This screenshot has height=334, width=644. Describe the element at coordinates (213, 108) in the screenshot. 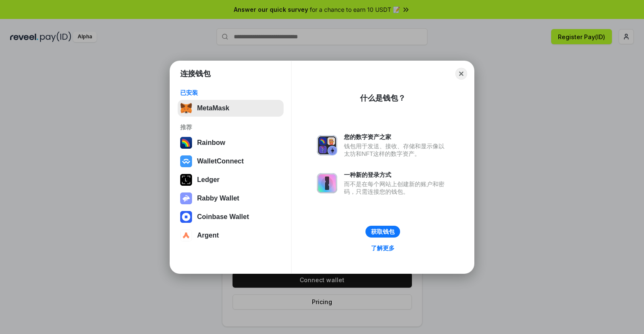

I see `div: MetaMask` at that location.